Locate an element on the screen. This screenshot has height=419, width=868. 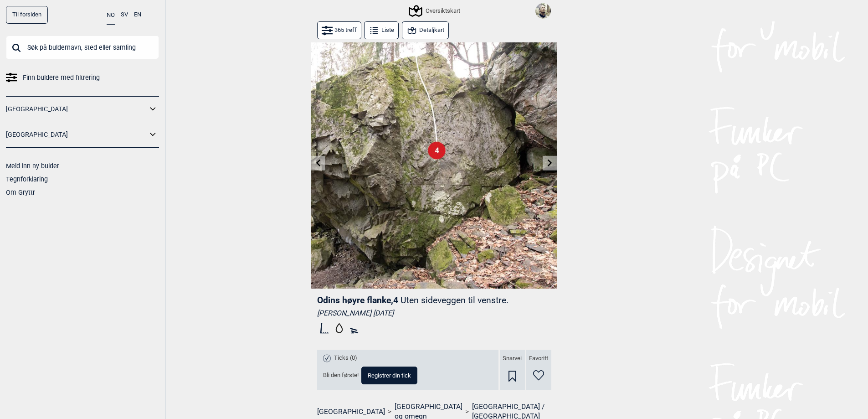
button: EN is located at coordinates (137, 14).